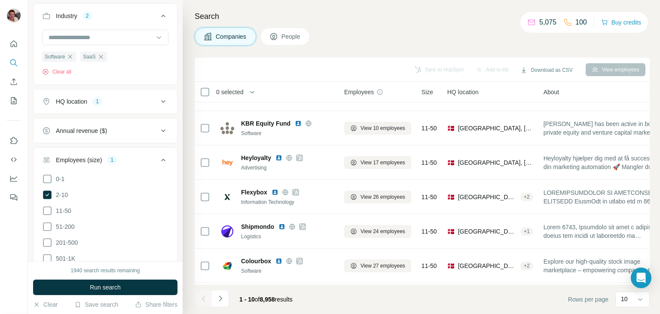  I want to click on div: 1940 search results remaining, so click(105, 270).